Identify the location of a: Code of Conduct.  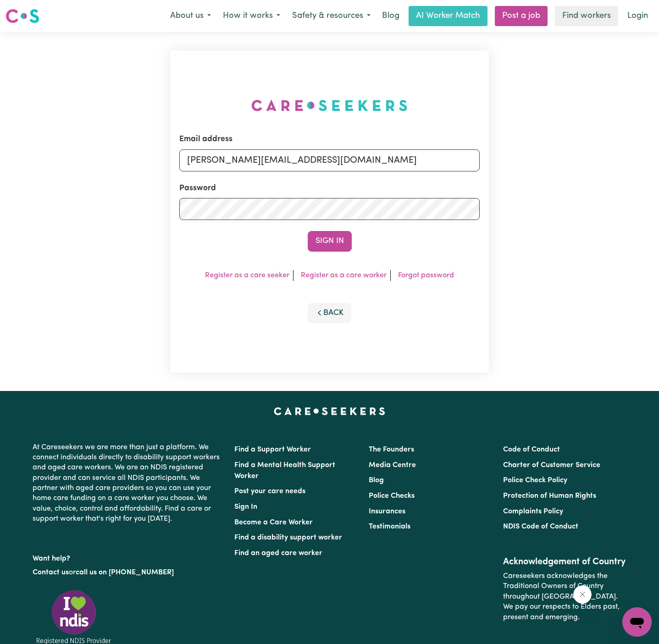
(532, 449).